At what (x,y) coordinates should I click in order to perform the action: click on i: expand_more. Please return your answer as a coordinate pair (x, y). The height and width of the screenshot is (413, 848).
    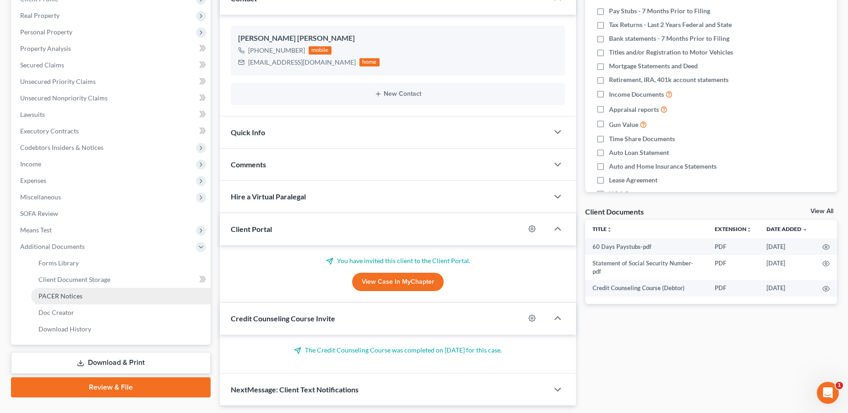
    Looking at the image, I should click on (805, 229).